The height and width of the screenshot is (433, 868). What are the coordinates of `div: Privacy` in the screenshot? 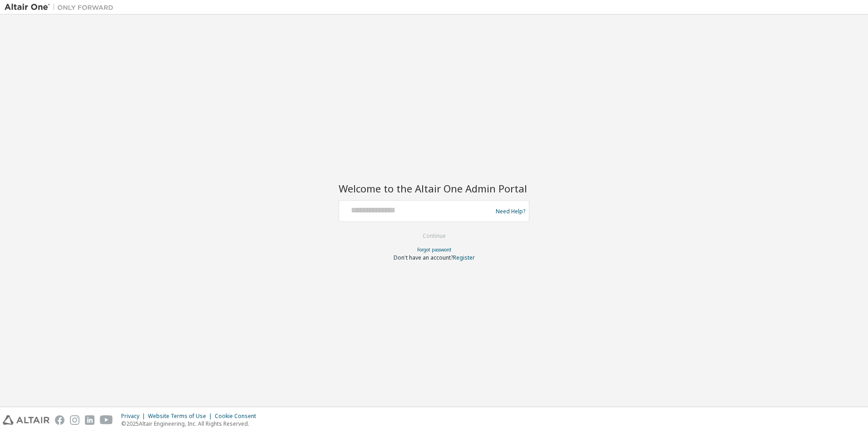 It's located at (134, 416).